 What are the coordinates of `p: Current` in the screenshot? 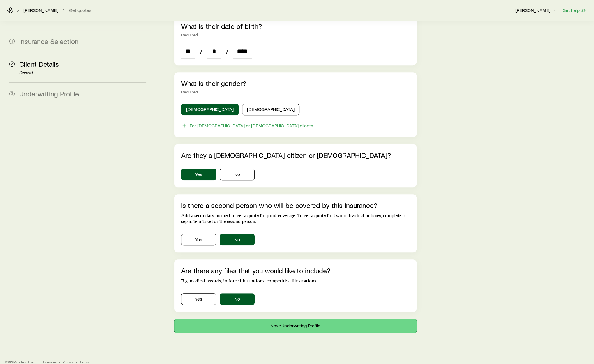 It's located at (83, 73).